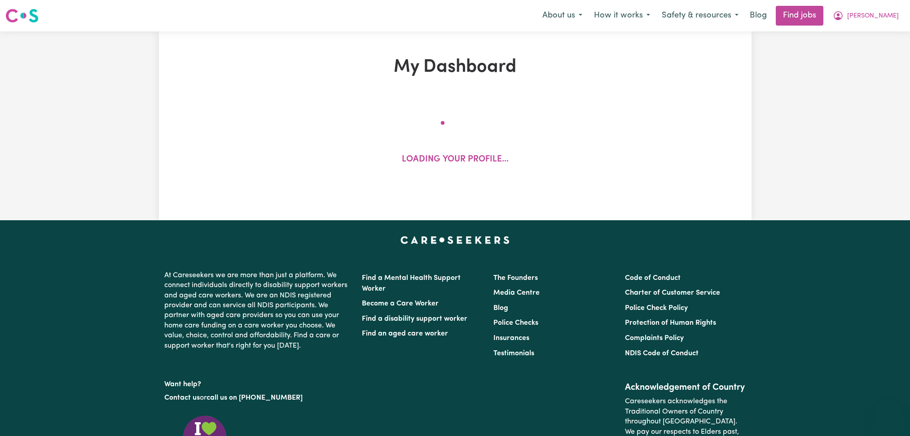 The height and width of the screenshot is (436, 910). What do you see at coordinates (516, 293) in the screenshot?
I see `a: Media Centre` at bounding box center [516, 293].